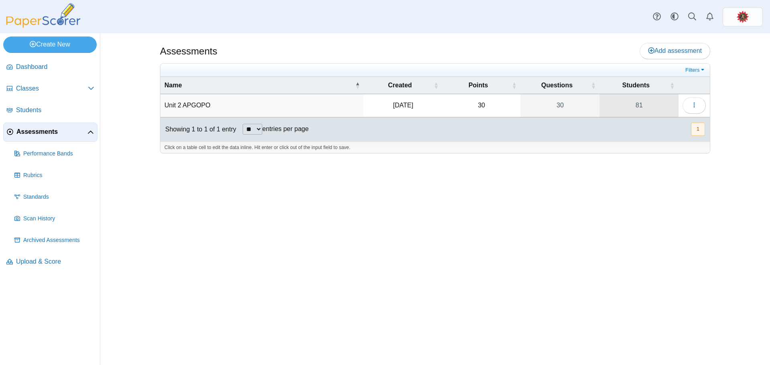  I want to click on a: Rubrics, so click(54, 176).